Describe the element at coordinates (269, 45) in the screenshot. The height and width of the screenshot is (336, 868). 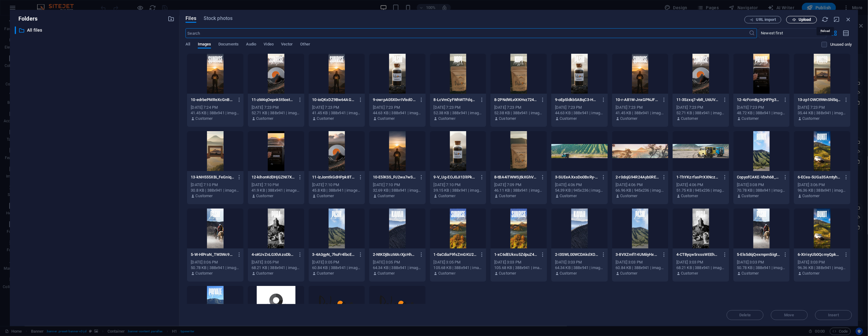
I see `span: Video` at that location.